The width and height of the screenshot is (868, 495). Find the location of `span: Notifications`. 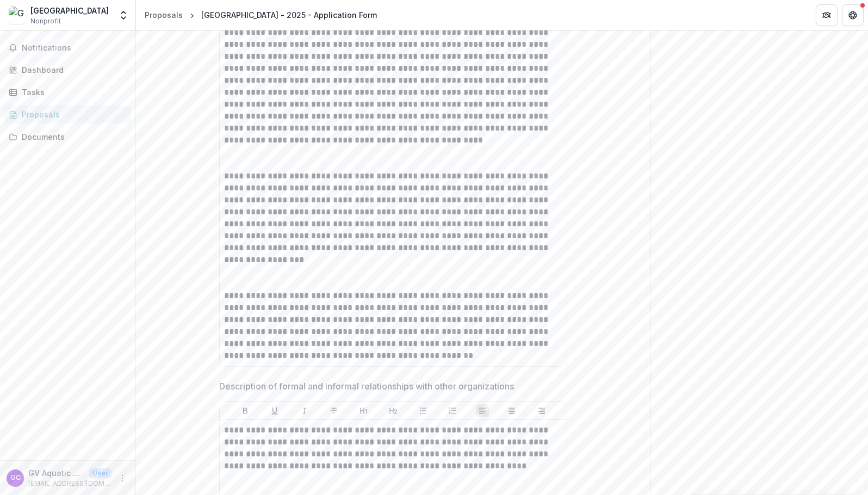

span: Notifications is located at coordinates (74, 48).